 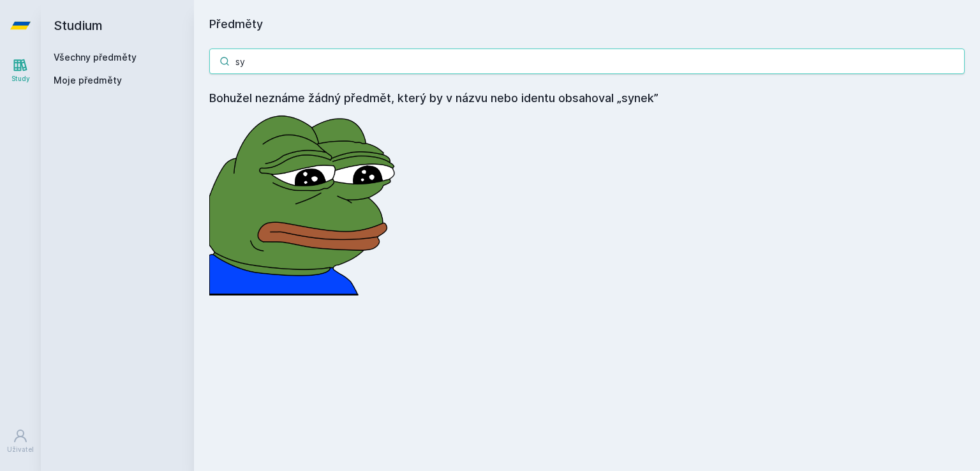 I want to click on img: error_picture.png, so click(x=305, y=201).